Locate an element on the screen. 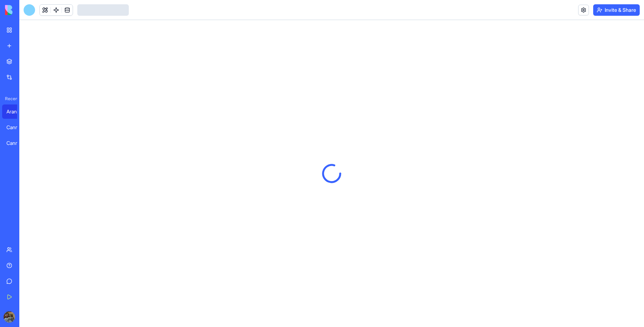 The width and height of the screenshot is (644, 327). img: ACg8ocLckqTCADZMVyP0izQdSwexkWcE6v8a1AEXwgvbafi3xFy3vSx8=s96-c is located at coordinates (9, 317).